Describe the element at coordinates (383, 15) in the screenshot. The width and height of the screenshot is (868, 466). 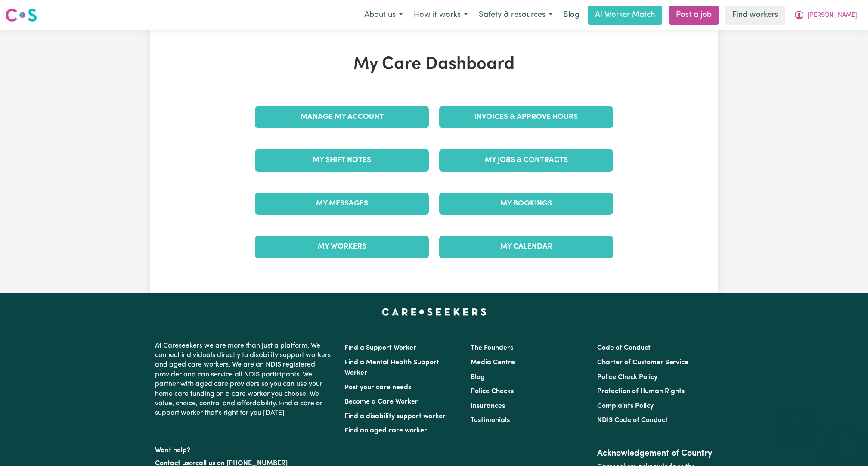
I see `button: About us` at that location.